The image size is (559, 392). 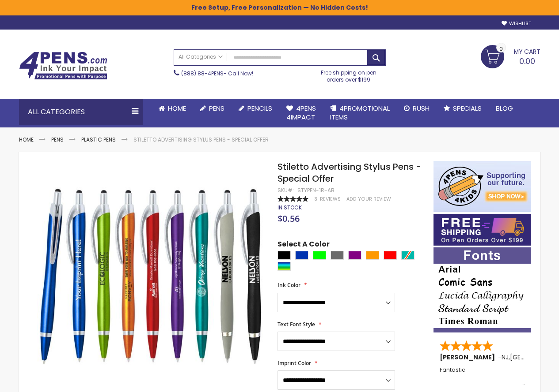 What do you see at coordinates (482, 376) in the screenshot?
I see `div: Fantastic` at bounding box center [482, 376].